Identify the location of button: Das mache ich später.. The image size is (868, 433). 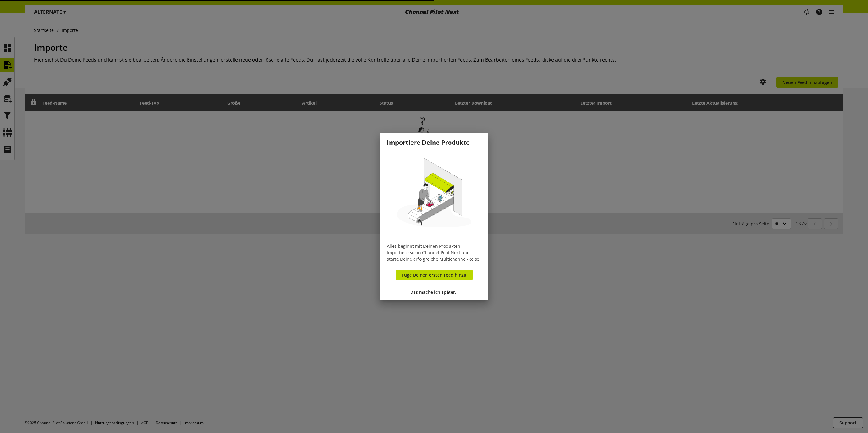
(434, 292).